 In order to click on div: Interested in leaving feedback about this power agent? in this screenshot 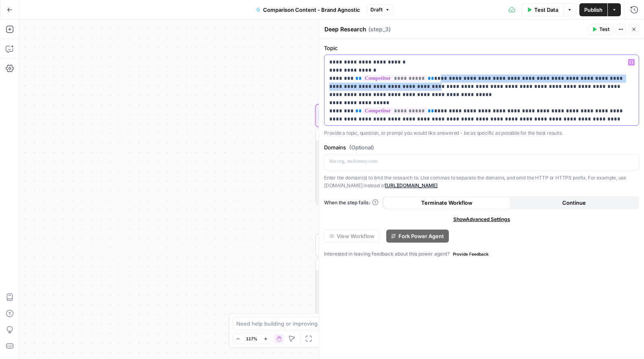, I will do `click(481, 254)`.